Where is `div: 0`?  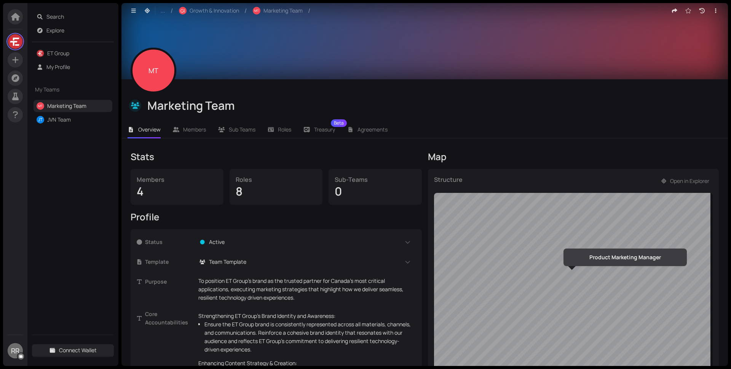 div: 0 is located at coordinates (375, 191).